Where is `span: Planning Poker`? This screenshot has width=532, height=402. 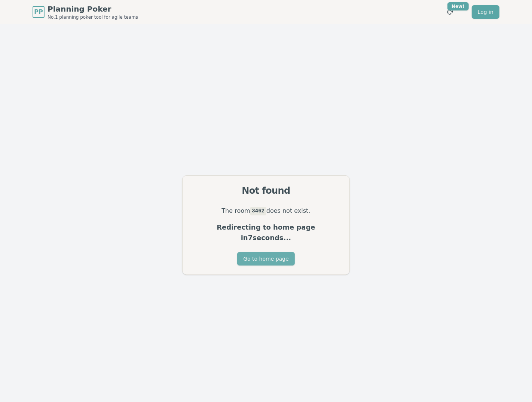
span: Planning Poker is located at coordinates (93, 9).